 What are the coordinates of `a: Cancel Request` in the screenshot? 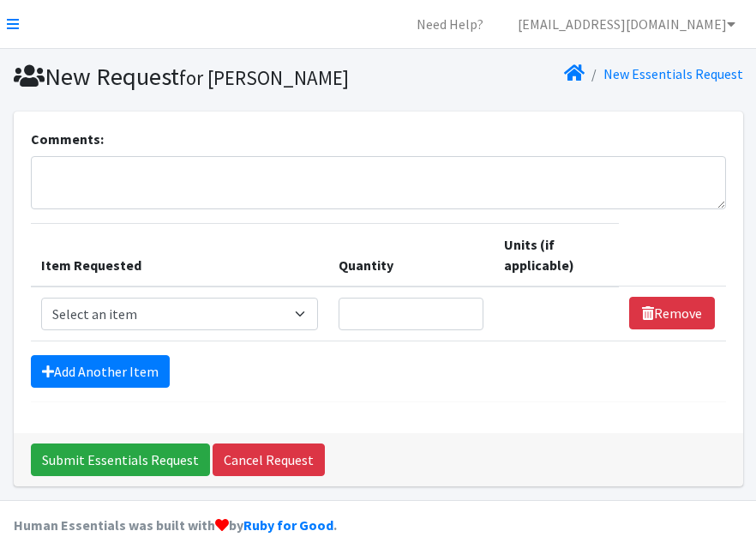 It's located at (269, 459).